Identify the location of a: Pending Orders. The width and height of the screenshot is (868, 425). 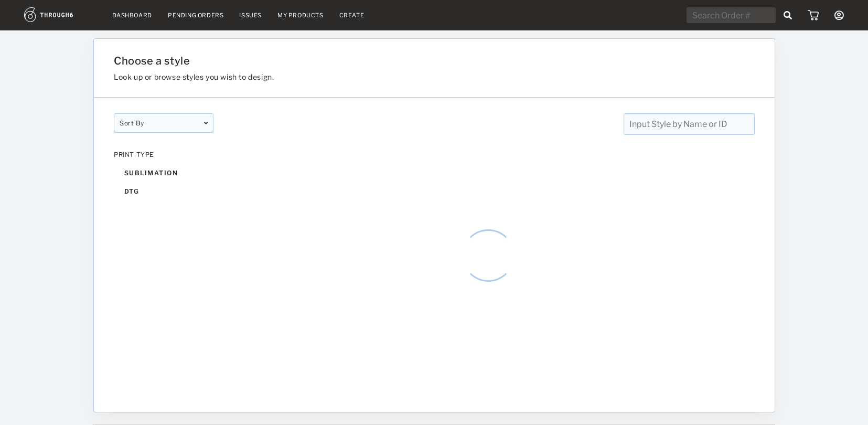
(195, 15).